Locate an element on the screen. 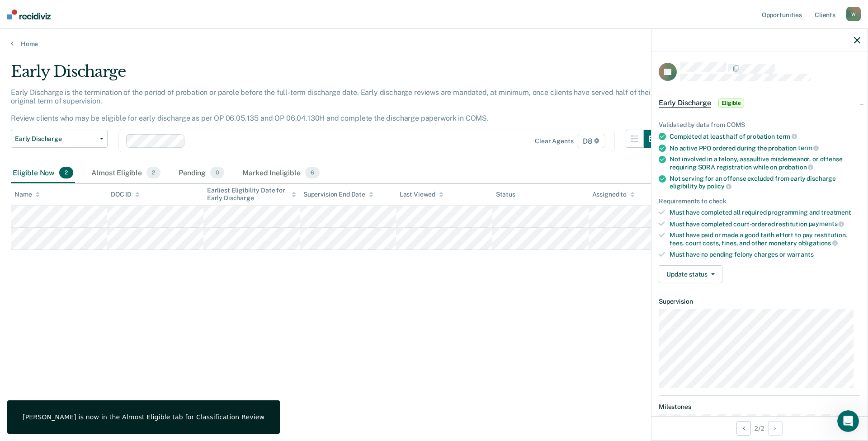  span: policy is located at coordinates (720, 186).